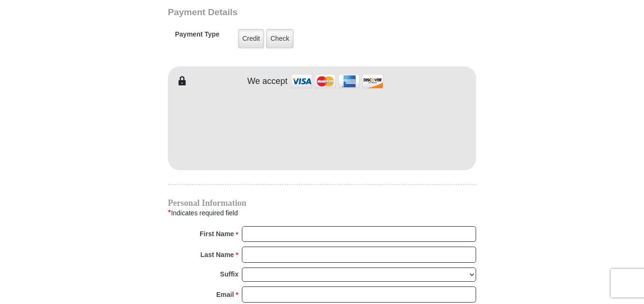  I want to click on h4: We accept, so click(267, 82).